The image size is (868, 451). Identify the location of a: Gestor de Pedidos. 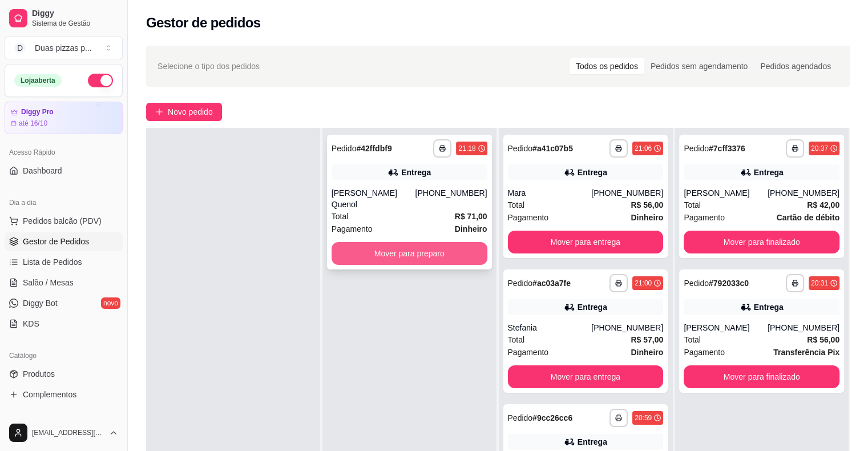
(64, 241).